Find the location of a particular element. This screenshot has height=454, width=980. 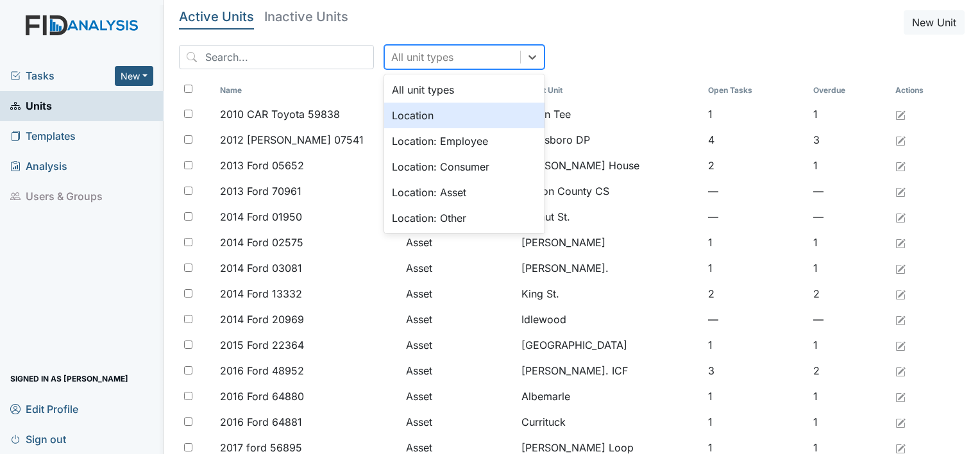

span: Analysis is located at coordinates (38, 166).